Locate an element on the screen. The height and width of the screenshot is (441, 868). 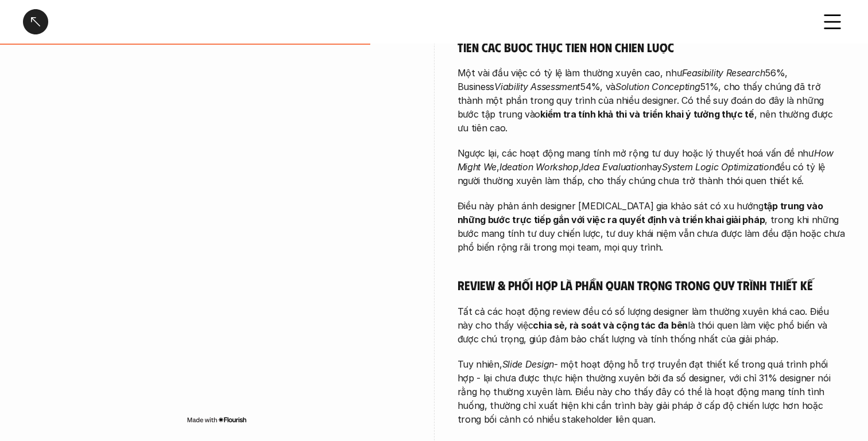
em: Solution Concepting is located at coordinates (657, 87).